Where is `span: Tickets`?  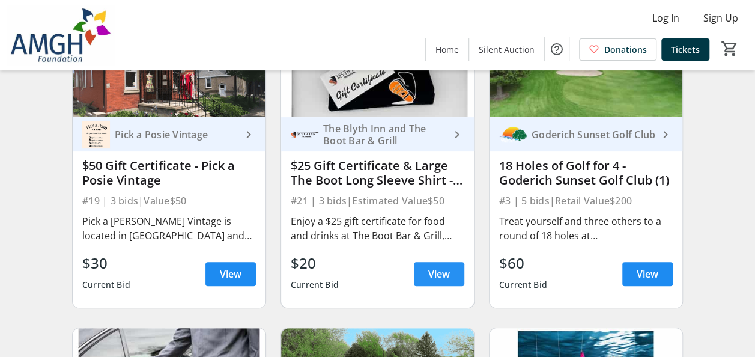
span: Tickets is located at coordinates (685, 49).